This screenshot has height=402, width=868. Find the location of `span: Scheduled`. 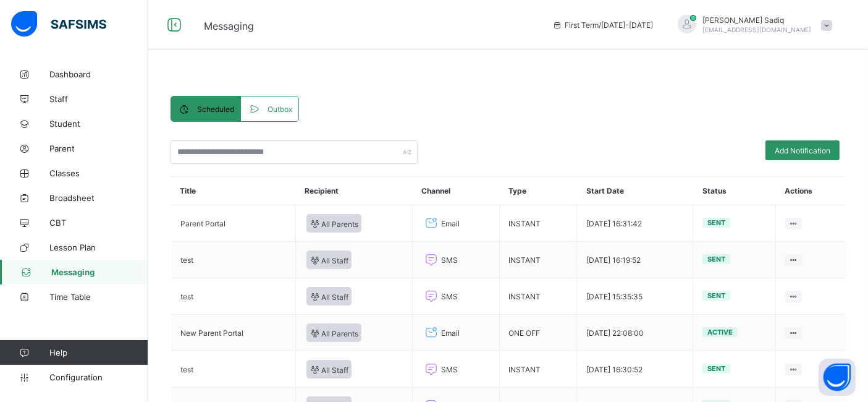

span: Scheduled is located at coordinates (216, 109).